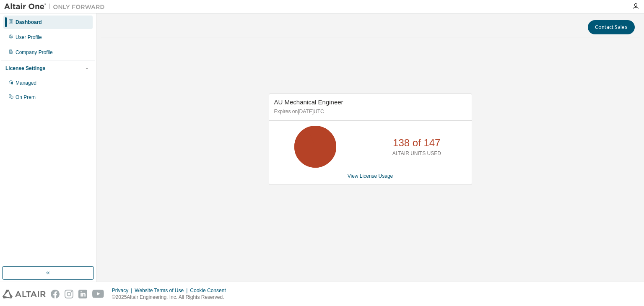 This screenshot has width=644, height=306. I want to click on p: © 2025 Altair Engineering, Inc. All Rights Reserved., so click(171, 297).